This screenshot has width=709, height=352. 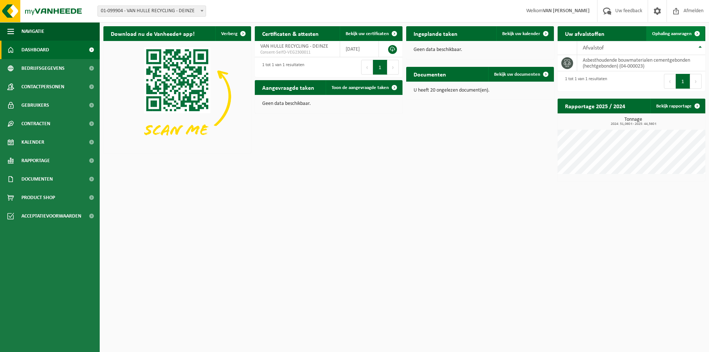 What do you see at coordinates (435, 33) in the screenshot?
I see `h2: Ingeplande taken` at bounding box center [435, 33].